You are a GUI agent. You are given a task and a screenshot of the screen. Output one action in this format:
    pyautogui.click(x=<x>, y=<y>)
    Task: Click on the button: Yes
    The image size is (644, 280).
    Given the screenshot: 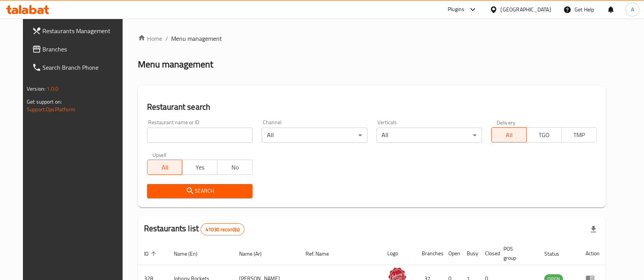 What is the action you would take?
    pyautogui.click(x=199, y=167)
    